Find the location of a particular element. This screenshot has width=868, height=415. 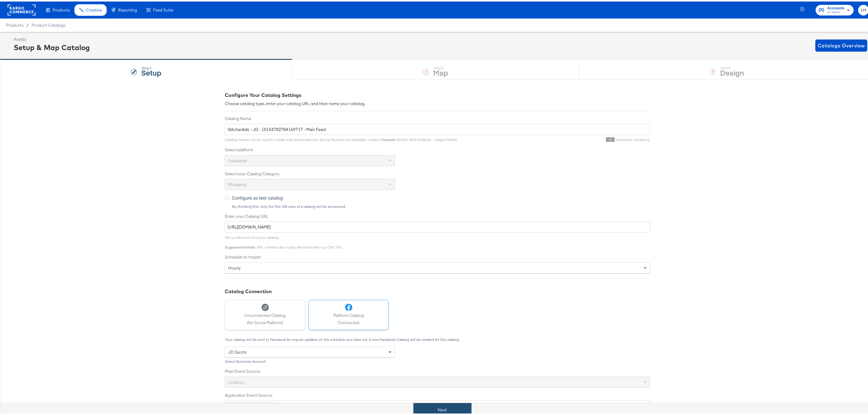

input: Name your catalog e.g. My Dynamic Product Catalog is located at coordinates (438, 128).